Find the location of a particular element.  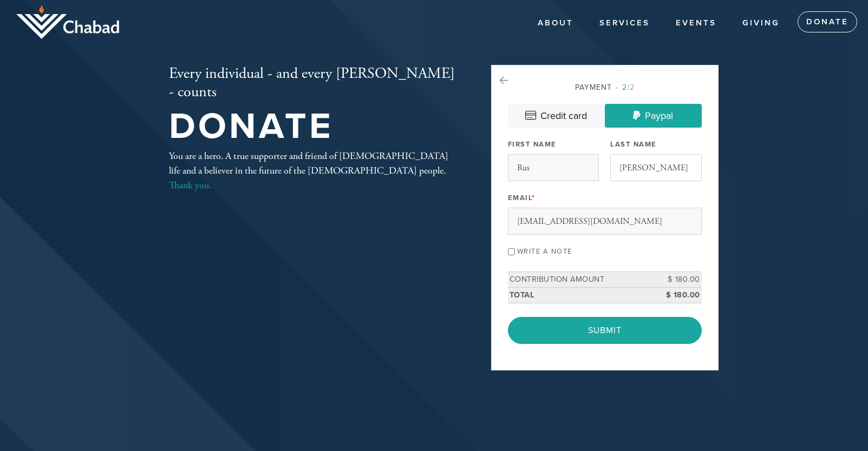

a: About is located at coordinates (555, 23).